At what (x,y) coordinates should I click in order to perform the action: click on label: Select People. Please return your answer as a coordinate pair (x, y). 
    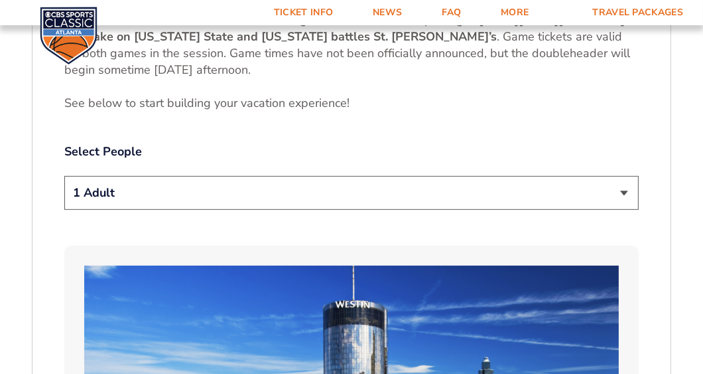
    Looking at the image, I should click on (352, 151).